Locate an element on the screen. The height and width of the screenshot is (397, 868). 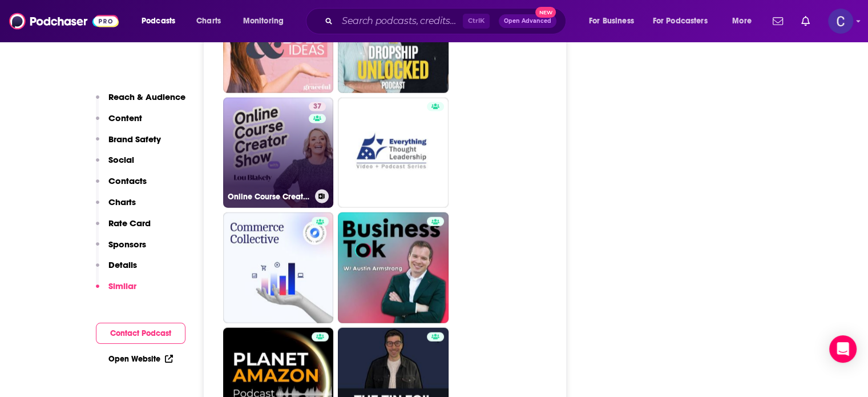
p: Reach & Audience is located at coordinates (147, 96).